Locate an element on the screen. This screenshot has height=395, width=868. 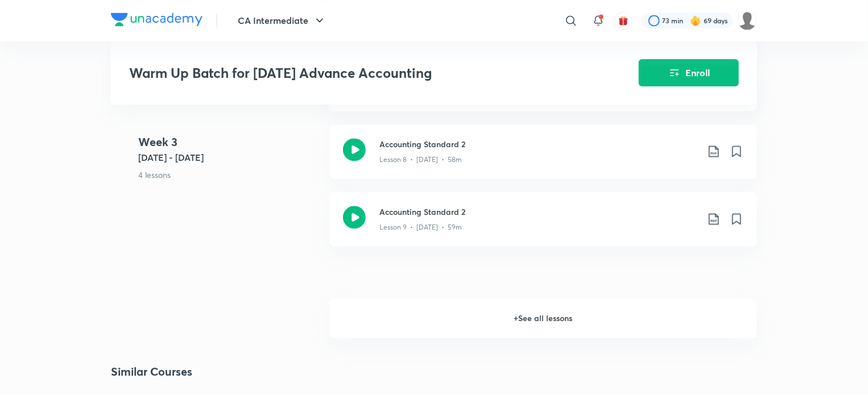
img: streak is located at coordinates (696, 20).